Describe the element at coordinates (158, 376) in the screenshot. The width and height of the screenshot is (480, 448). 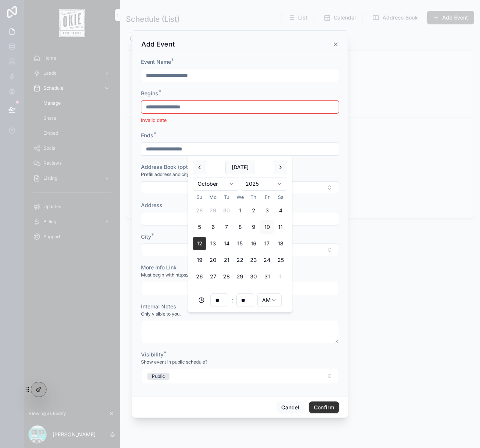
I see `div: Public` at that location.